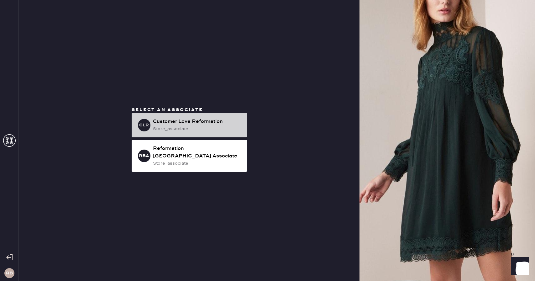 This screenshot has height=281, width=535. Describe the element at coordinates (144, 156) in the screenshot. I see `h3: RBA` at that location.